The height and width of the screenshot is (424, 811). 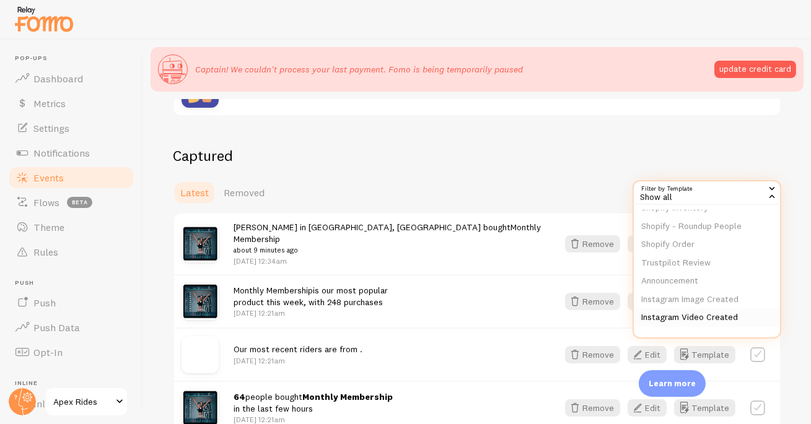 What do you see at coordinates (310, 296) in the screenshot?
I see `span: is our most popular product this week, with 248 purchases` at bounding box center [310, 296].